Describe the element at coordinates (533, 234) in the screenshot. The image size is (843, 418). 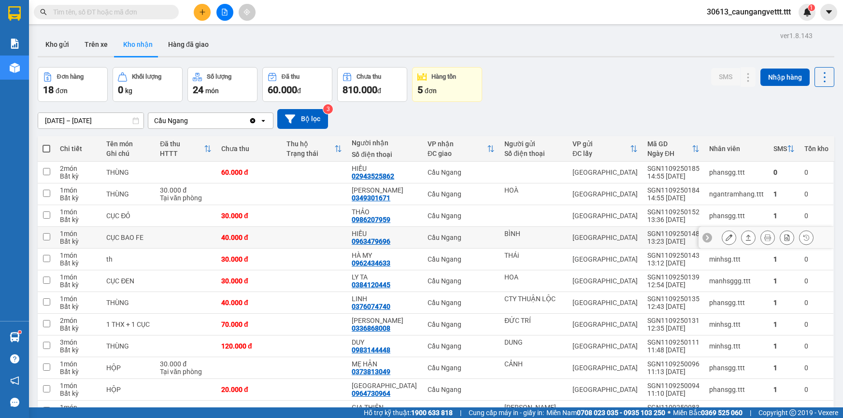
I see `div: BÌNH` at that location.